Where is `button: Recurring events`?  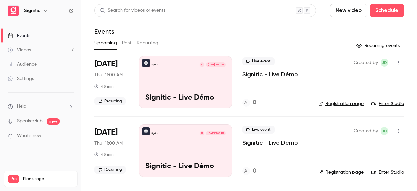
button: Recurring events is located at coordinates (379, 46).